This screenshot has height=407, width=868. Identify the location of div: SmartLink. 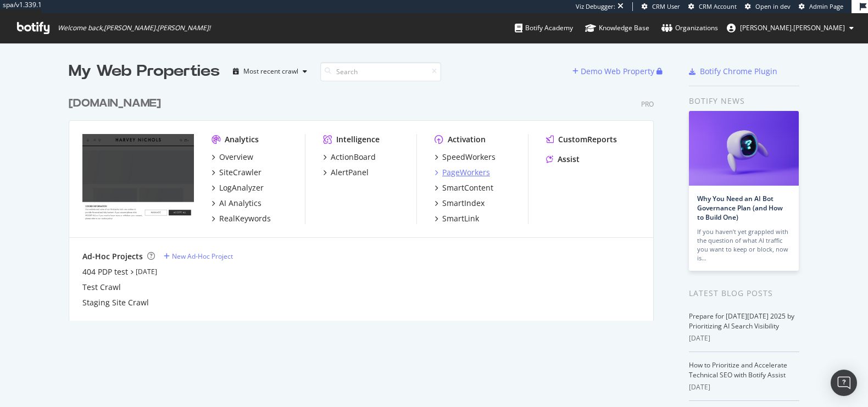
(461, 219).